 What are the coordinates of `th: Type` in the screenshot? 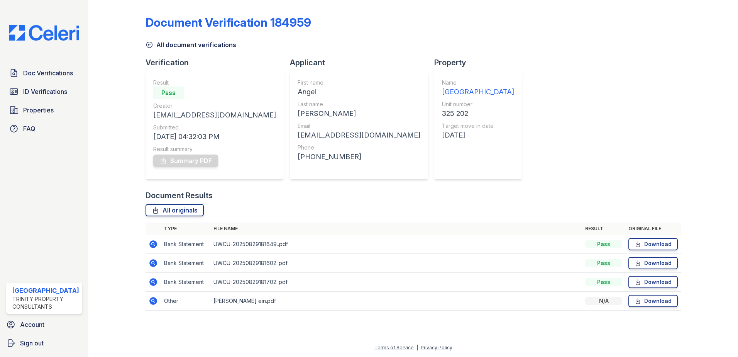 It's located at (186, 229).